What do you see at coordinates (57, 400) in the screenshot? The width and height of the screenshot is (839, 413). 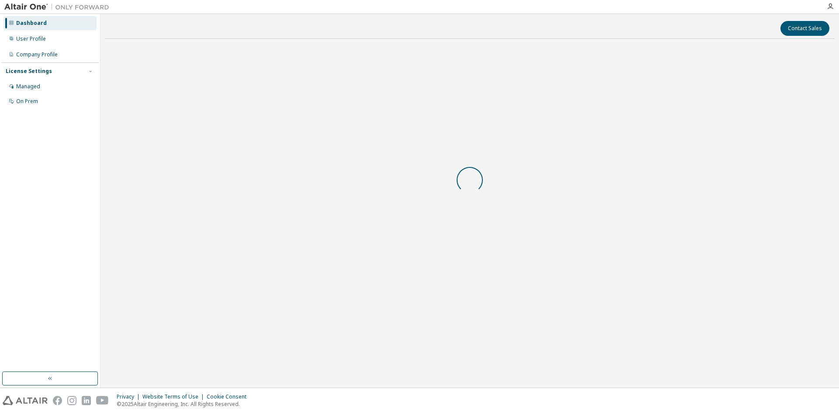 I see `img: facebook.svg` at bounding box center [57, 400].